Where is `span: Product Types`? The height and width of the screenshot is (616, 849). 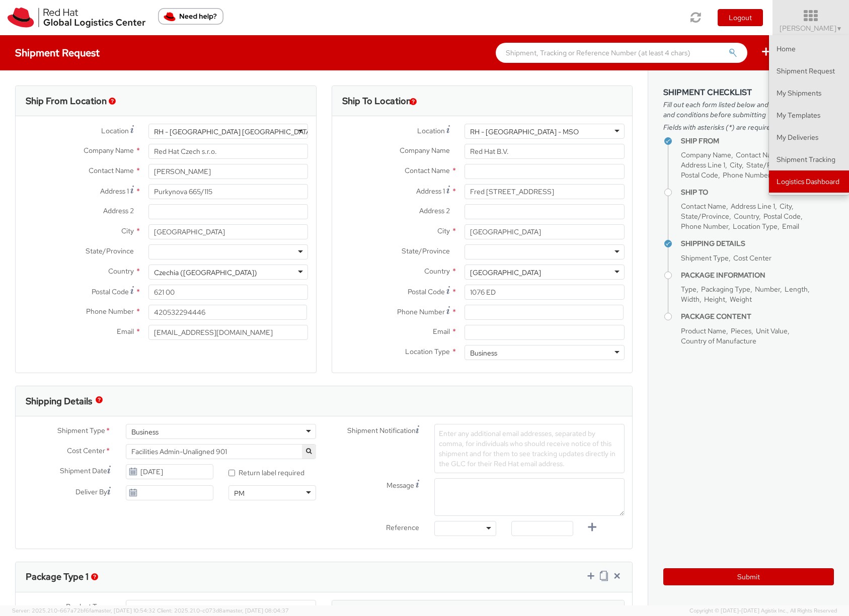 span: Product Types is located at coordinates (89, 606).